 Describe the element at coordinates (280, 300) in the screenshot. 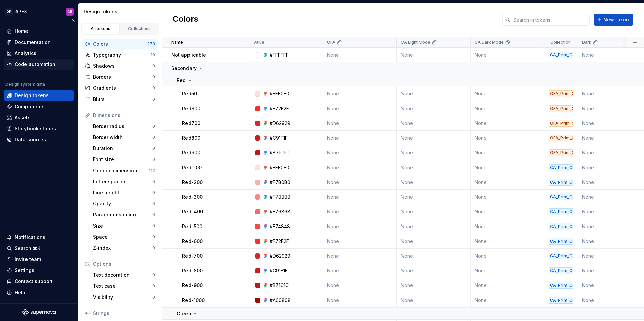

I see `div: #A60808` at that location.